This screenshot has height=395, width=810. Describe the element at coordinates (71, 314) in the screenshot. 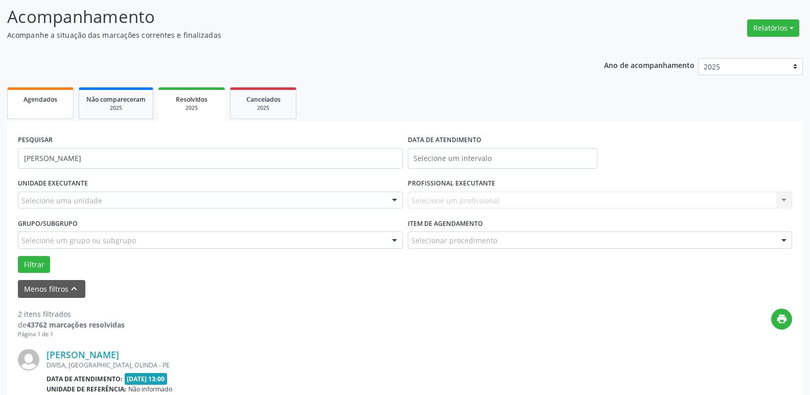

I see `div: 2 itens filtrados` at that location.